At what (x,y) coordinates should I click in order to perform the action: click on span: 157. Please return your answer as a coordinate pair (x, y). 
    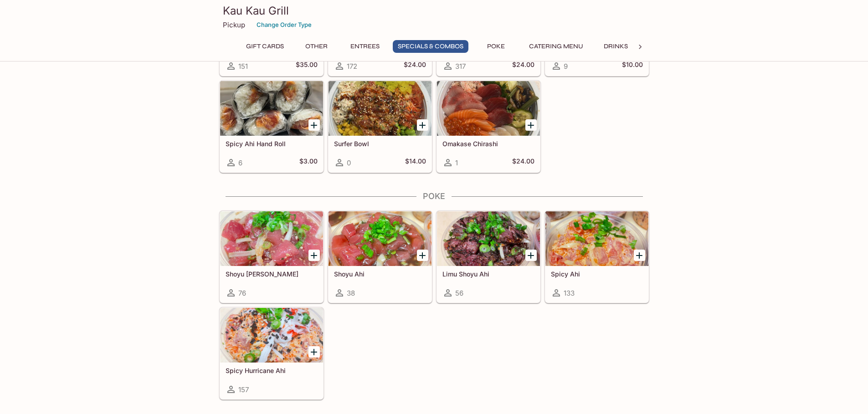
    Looking at the image, I should click on (244, 390).